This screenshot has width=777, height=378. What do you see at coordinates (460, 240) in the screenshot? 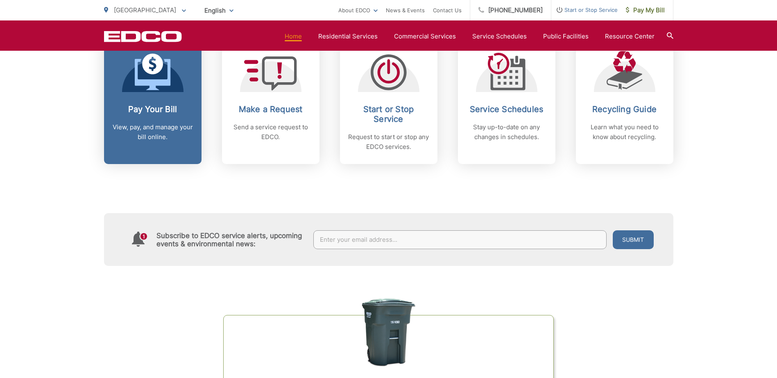
I see `input: Enter your email address...` at bounding box center [460, 240].